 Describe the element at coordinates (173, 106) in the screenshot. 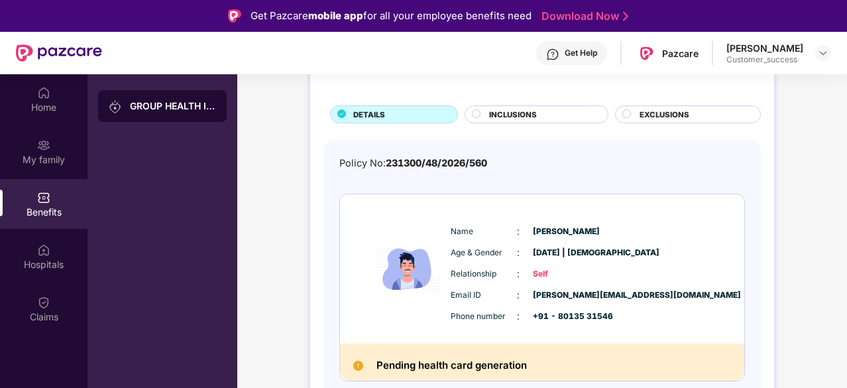

I see `div: GROUP HEALTH INSURANCE` at that location.